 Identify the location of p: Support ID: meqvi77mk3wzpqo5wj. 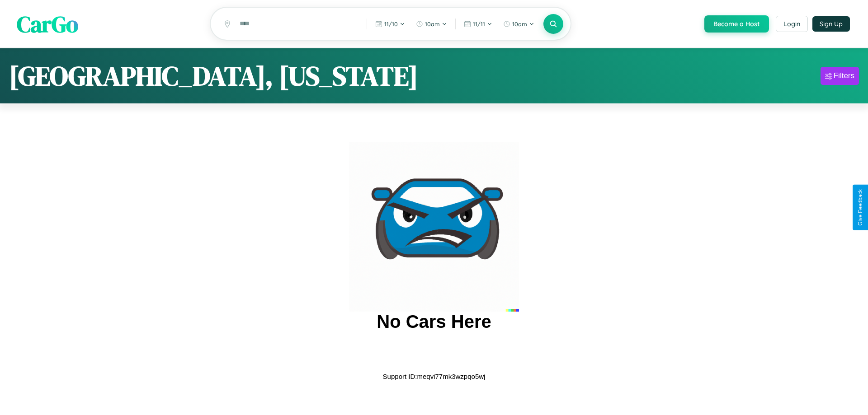
(434, 376).